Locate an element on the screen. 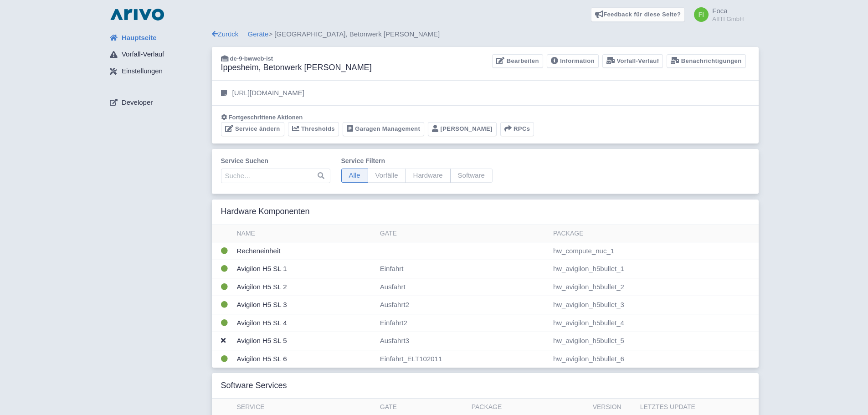 This screenshot has height=415, width=868. td: hw_compute_nuc_1 is located at coordinates (654, 251).